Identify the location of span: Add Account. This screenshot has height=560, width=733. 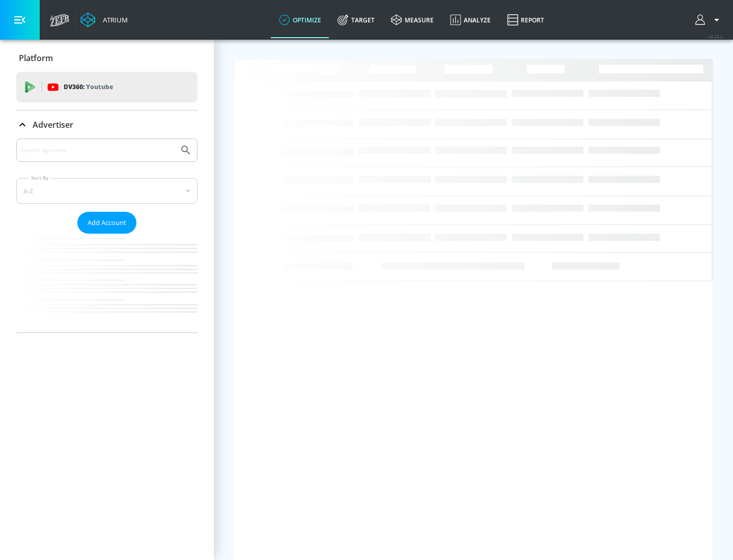
(107, 222).